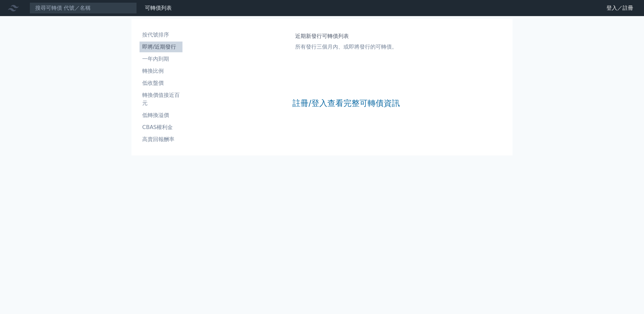 The width and height of the screenshot is (644, 314). What do you see at coordinates (161, 59) in the screenshot?
I see `li: 一年內到期` at bounding box center [161, 59].